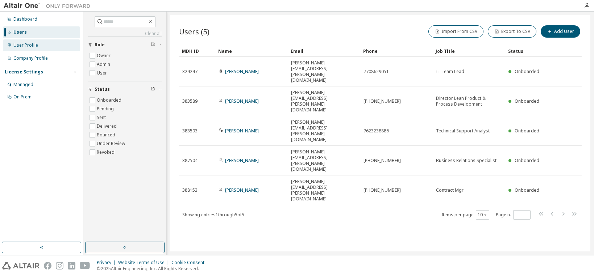 The width and height of the screenshot is (594, 276). Describe the element at coordinates (324, 51) in the screenshot. I see `div: Email` at that location.